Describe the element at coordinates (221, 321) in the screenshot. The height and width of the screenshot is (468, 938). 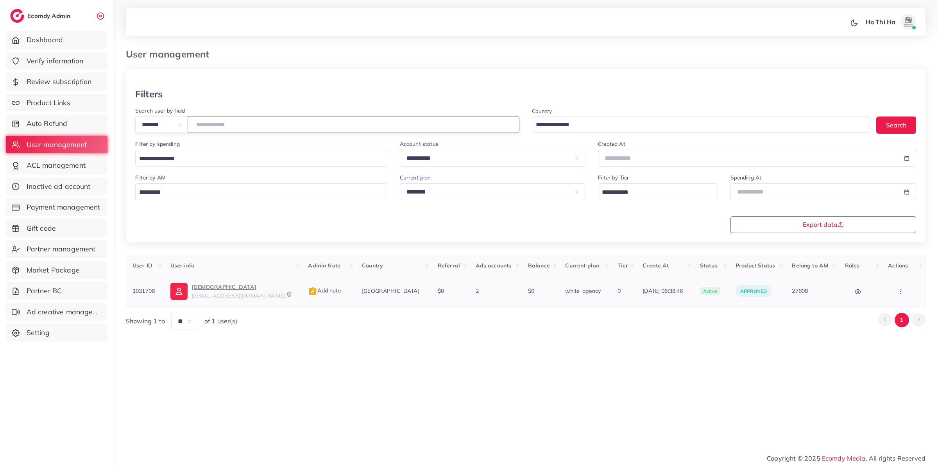
I see `span: of 1 user(s)` at that location.